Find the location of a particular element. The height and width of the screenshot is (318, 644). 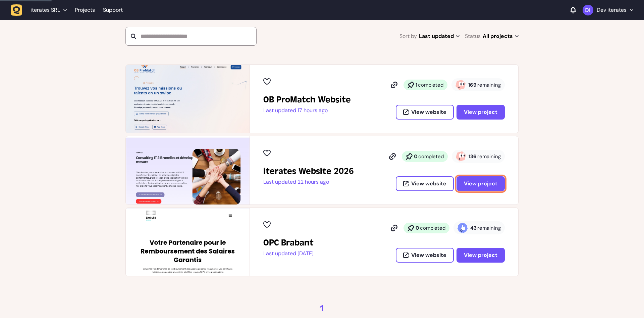

a: Support is located at coordinates (113, 10).